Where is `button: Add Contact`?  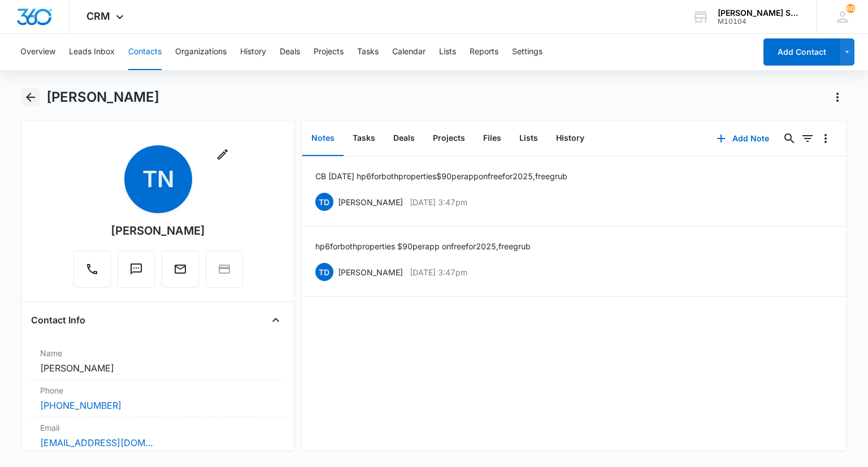
button: Add Contact is located at coordinates (801, 52).